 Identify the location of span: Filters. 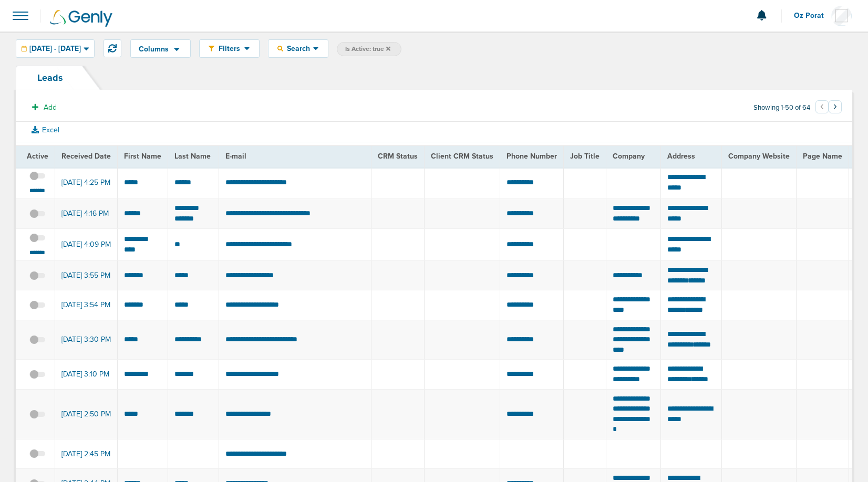
(229, 48).